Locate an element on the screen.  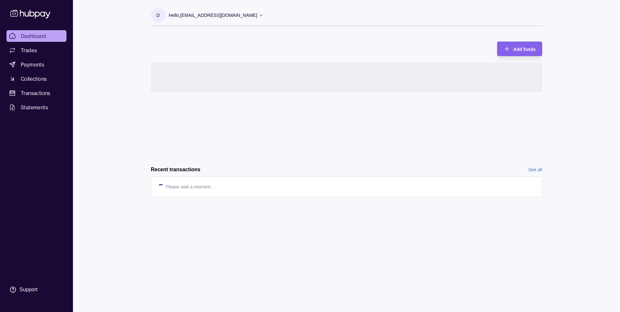
span: Dashboard is located at coordinates (33, 36).